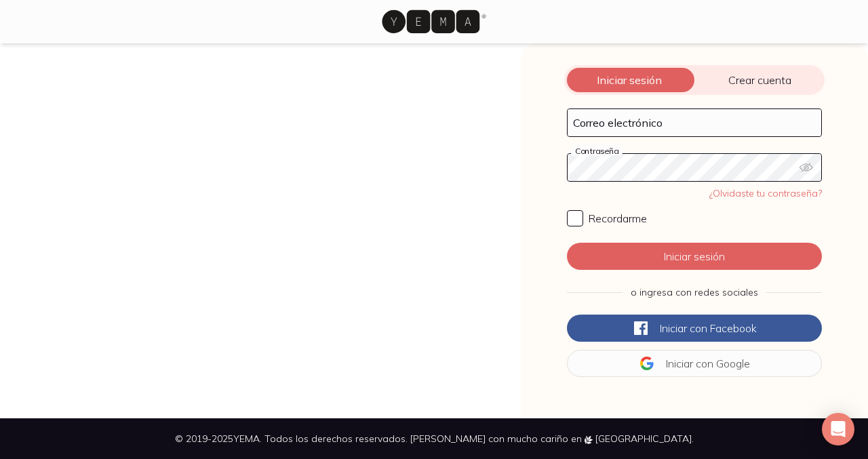 The height and width of the screenshot is (459, 868). What do you see at coordinates (575, 218) in the screenshot?
I see `input: Recordarme` at bounding box center [575, 218].